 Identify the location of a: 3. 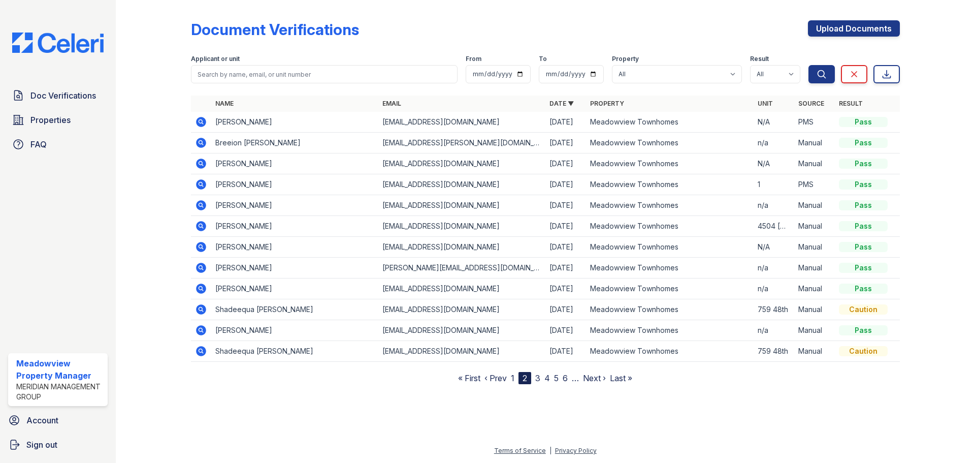
(538, 378).